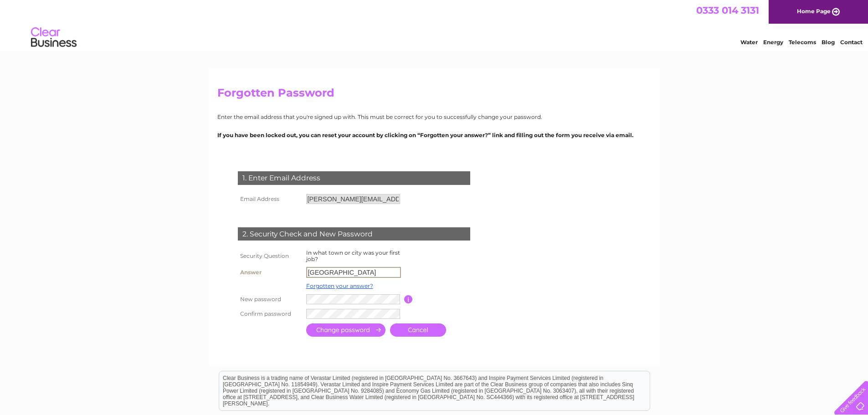 The width and height of the screenshot is (868, 415). What do you see at coordinates (434, 117) in the screenshot?
I see `p: Enter the email address that you're signed up with. This must be correct for you to successfully ...` at bounding box center [434, 117].